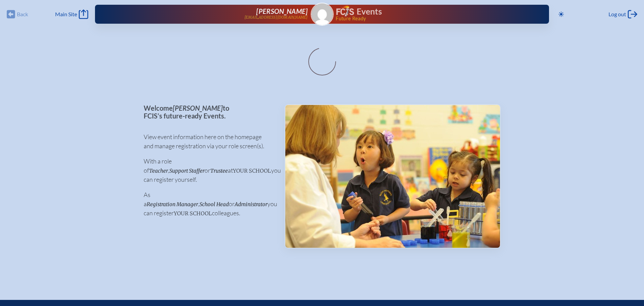 This screenshot has width=644, height=306. I want to click on p: View event information here on the homepage and manage registration via your role screen(s)., so click(209, 142).